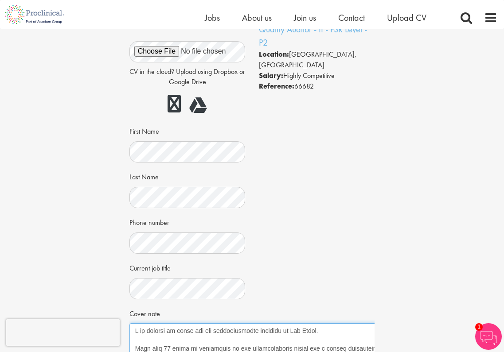 The width and height of the screenshot is (504, 352). What do you see at coordinates (212, 18) in the screenshot?
I see `a: Jobs` at bounding box center [212, 18].